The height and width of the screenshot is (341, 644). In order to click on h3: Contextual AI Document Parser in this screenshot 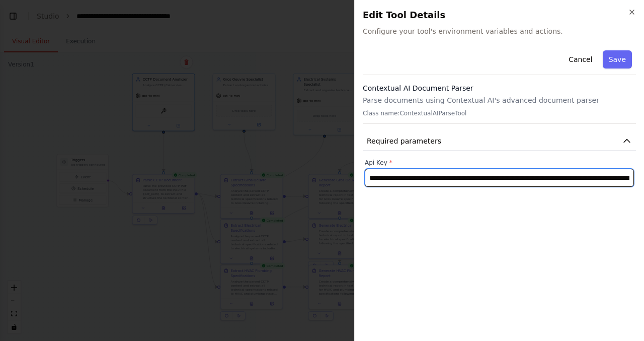, I will do `click(499, 88)`.